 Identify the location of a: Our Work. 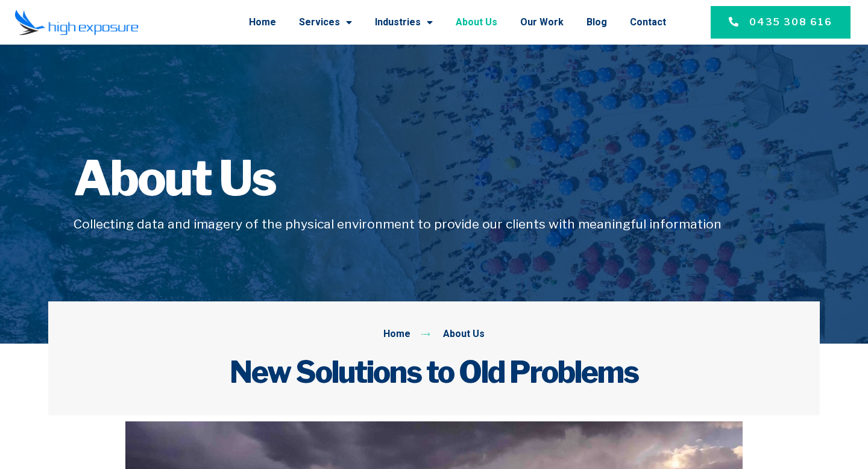
(542, 22).